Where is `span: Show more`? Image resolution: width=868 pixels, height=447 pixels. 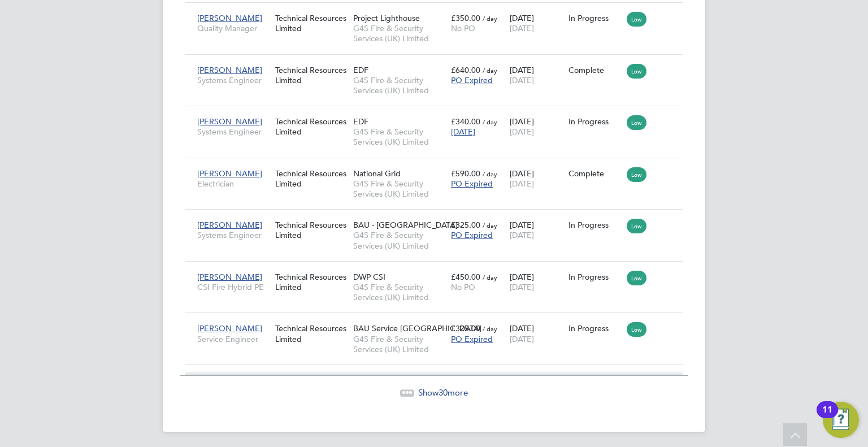
span: Show more is located at coordinates (443, 393).